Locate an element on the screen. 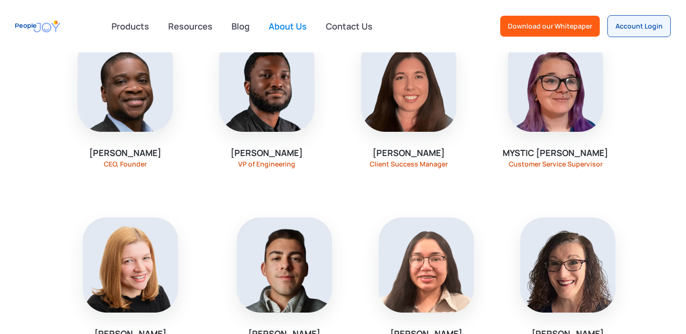 The image size is (686, 334). a: Account Login is located at coordinates (638, 26).